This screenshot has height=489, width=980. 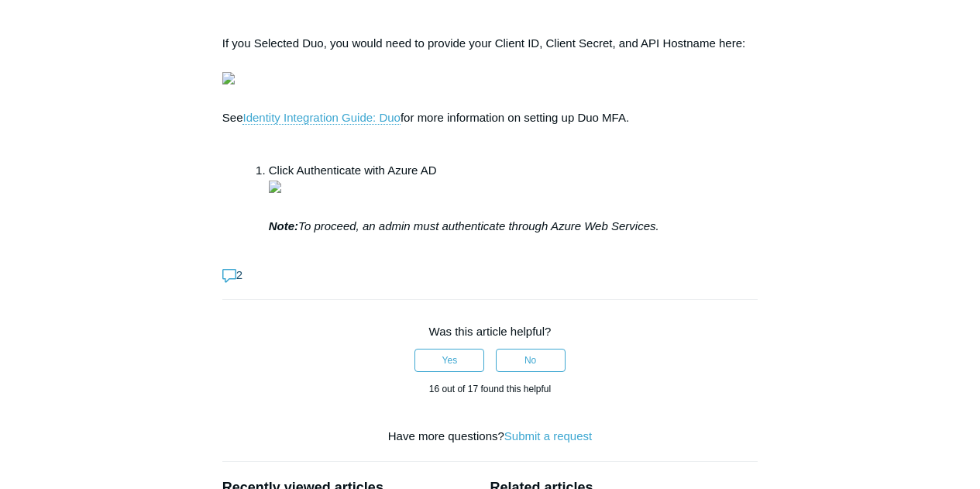 What do you see at coordinates (490, 436) in the screenshot?
I see `div: Have more questions?` at bounding box center [490, 436].